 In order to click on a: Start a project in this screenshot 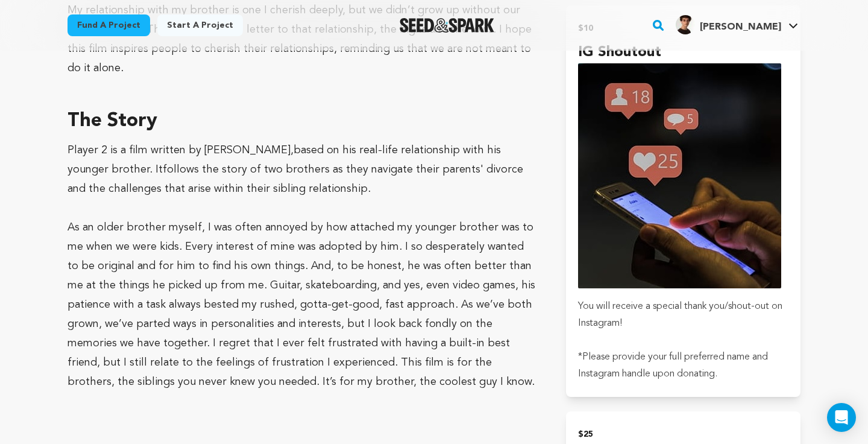, I will do `click(200, 25)`.